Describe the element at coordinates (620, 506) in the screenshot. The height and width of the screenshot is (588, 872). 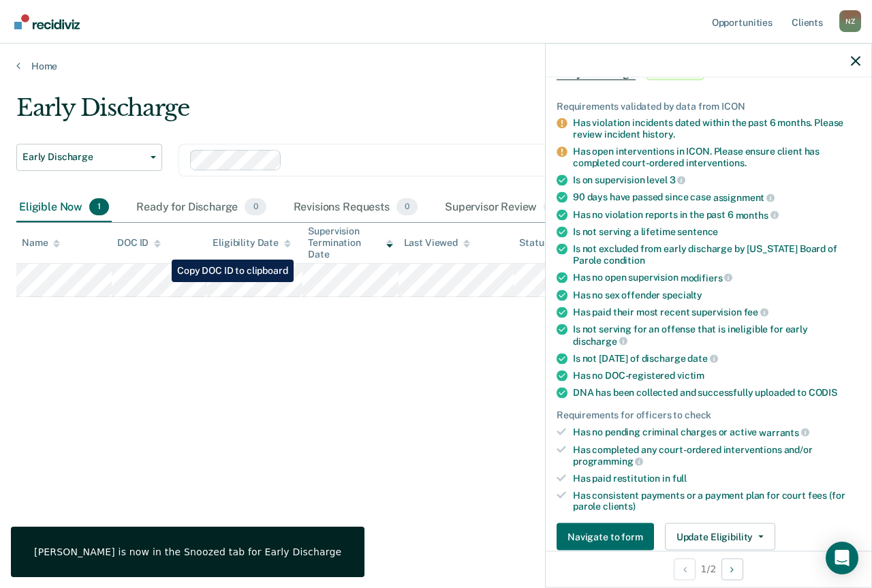
I see `span: clients)` at that location.